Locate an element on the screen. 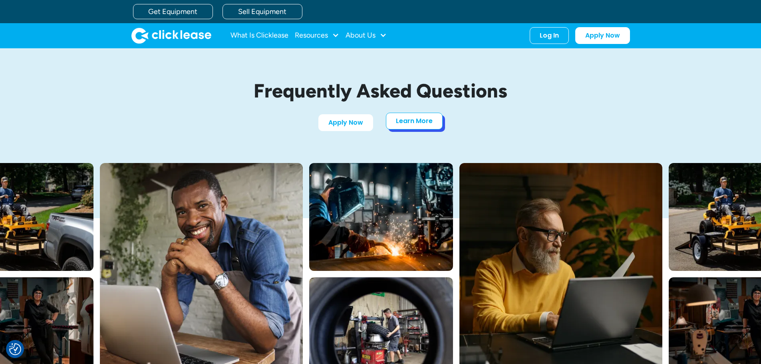 This screenshot has height=364, width=761. button: Consent Preferences is located at coordinates (15, 349).